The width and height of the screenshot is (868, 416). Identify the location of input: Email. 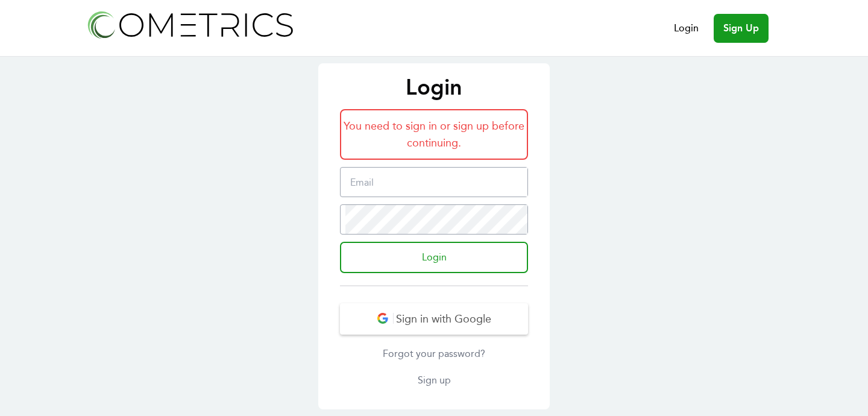
(437, 182).